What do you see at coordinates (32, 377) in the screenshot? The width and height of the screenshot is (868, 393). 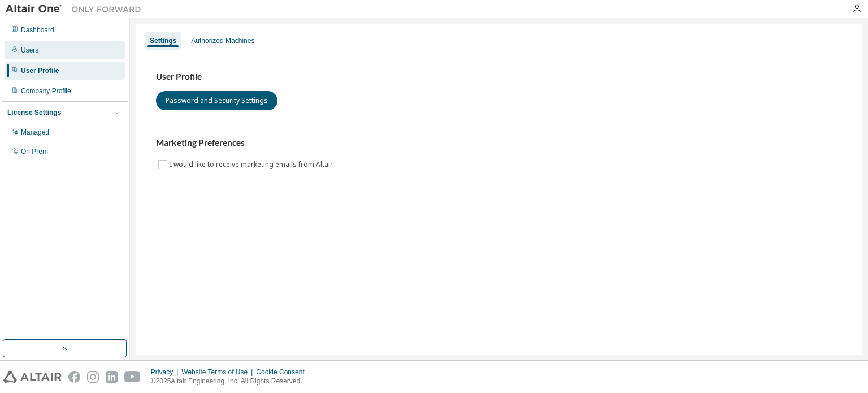 I see `img: altair_logo.svg` at bounding box center [32, 377].